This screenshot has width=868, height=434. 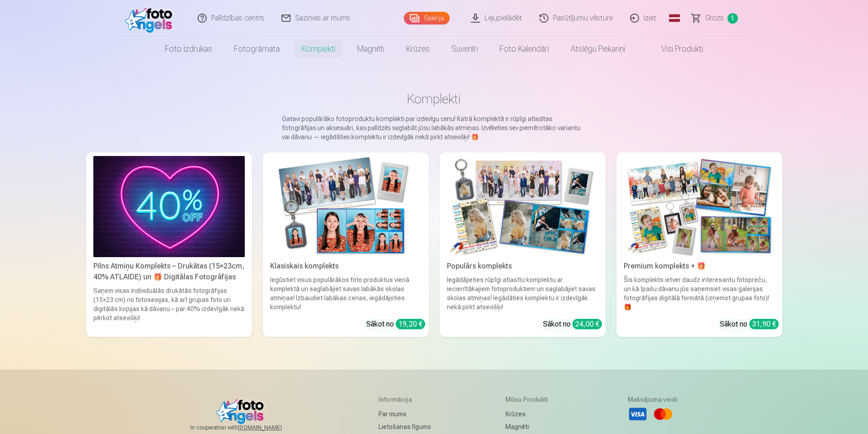 I want to click on div: Premium komplekts + 🎁, so click(x=699, y=266).